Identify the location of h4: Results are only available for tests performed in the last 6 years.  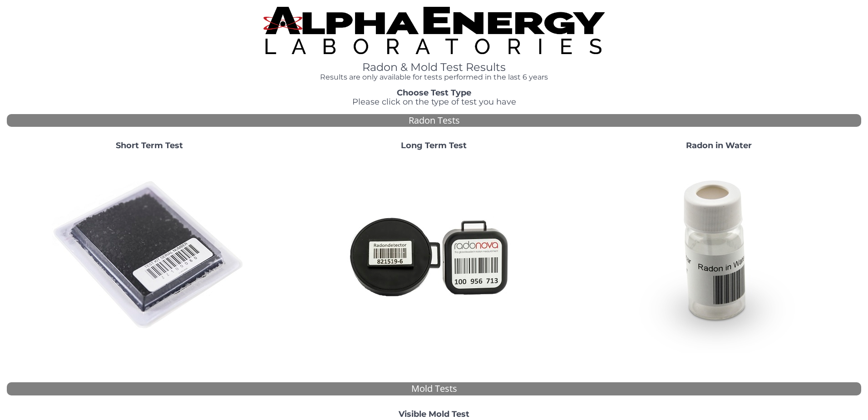
(434, 77).